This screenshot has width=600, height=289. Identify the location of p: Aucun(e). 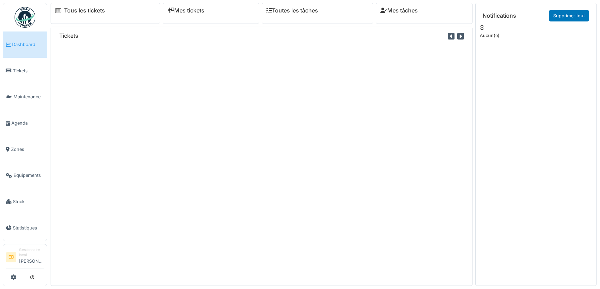
(536, 35).